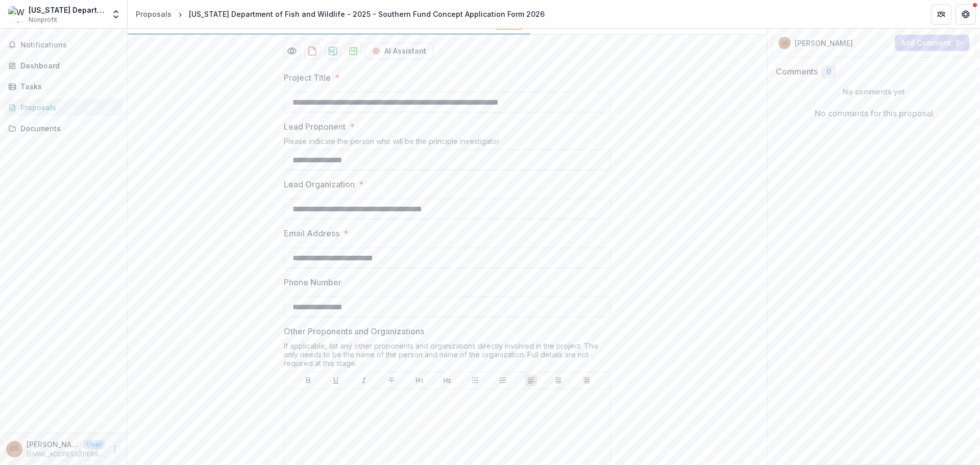 This screenshot has width=980, height=465. What do you see at coordinates (874, 91) in the screenshot?
I see `p: No comments yet` at bounding box center [874, 91].